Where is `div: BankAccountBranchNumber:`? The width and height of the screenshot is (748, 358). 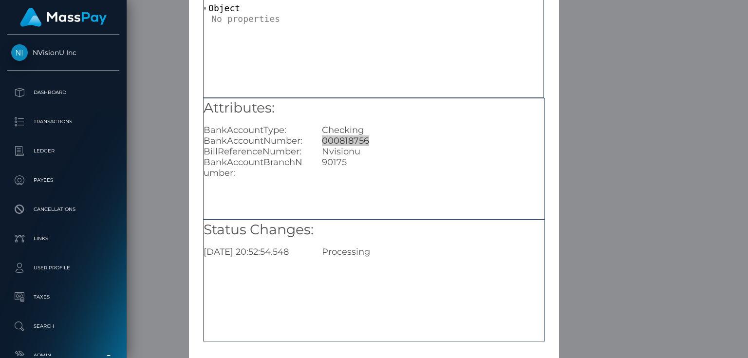 div: BankAccountBranchNumber: is located at coordinates (255, 168).